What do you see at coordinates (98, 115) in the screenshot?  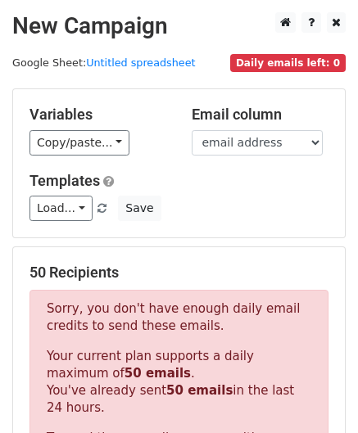 I see `h5: Variables` at bounding box center [98, 115].